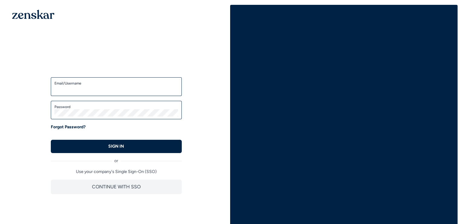 Image resolution: width=460 pixels, height=224 pixels. Describe the element at coordinates (116, 147) in the screenshot. I see `button: SIGN IN` at that location.